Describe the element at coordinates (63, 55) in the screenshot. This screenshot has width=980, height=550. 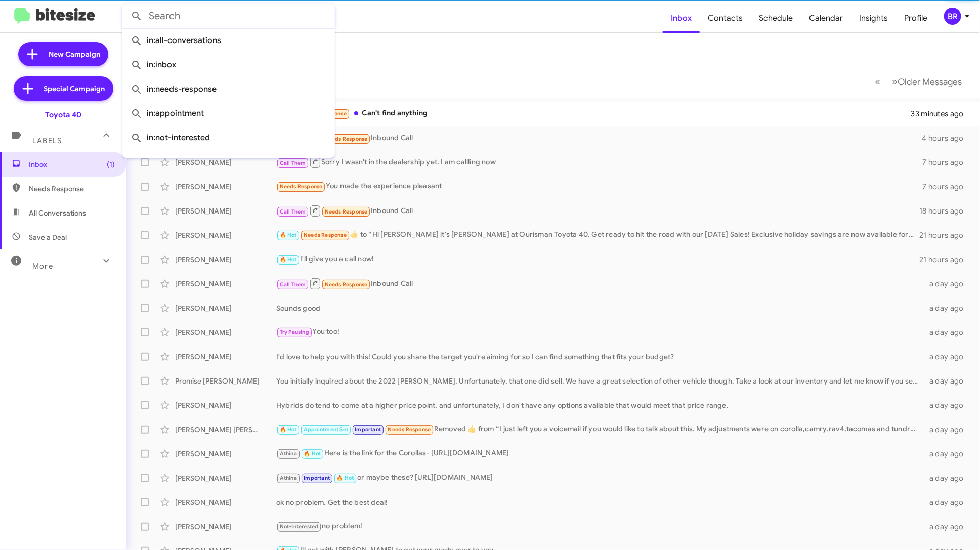
I see `a: New Campaign` at that location.